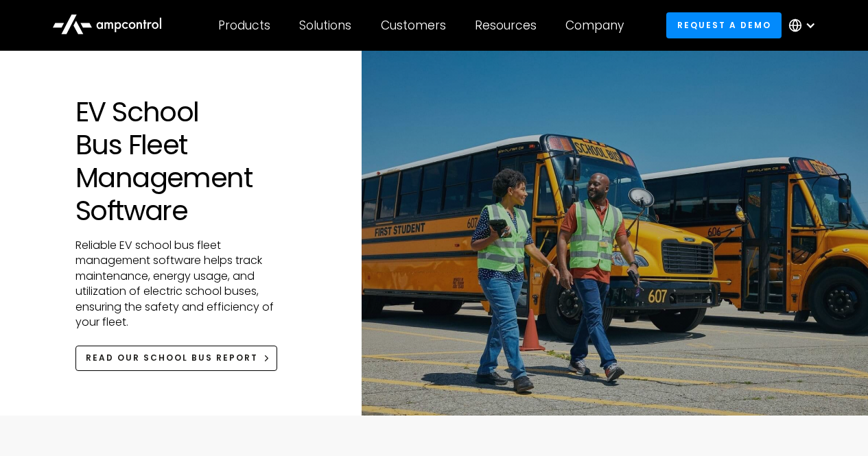 Image resolution: width=868 pixels, height=456 pixels. I want to click on a: Request a demo, so click(723, 25).